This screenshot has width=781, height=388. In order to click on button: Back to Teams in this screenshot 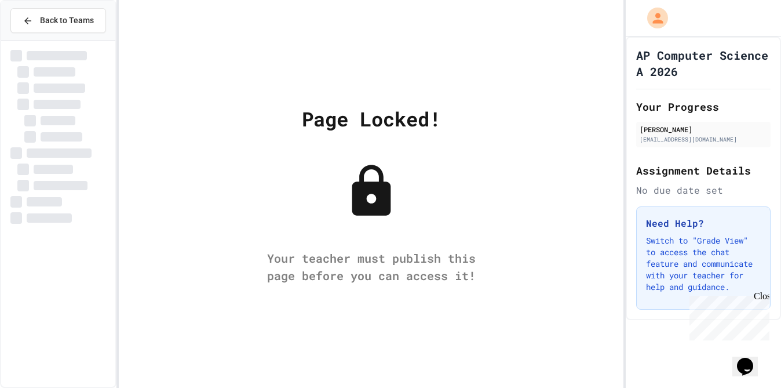, I will do `click(58, 20)`.